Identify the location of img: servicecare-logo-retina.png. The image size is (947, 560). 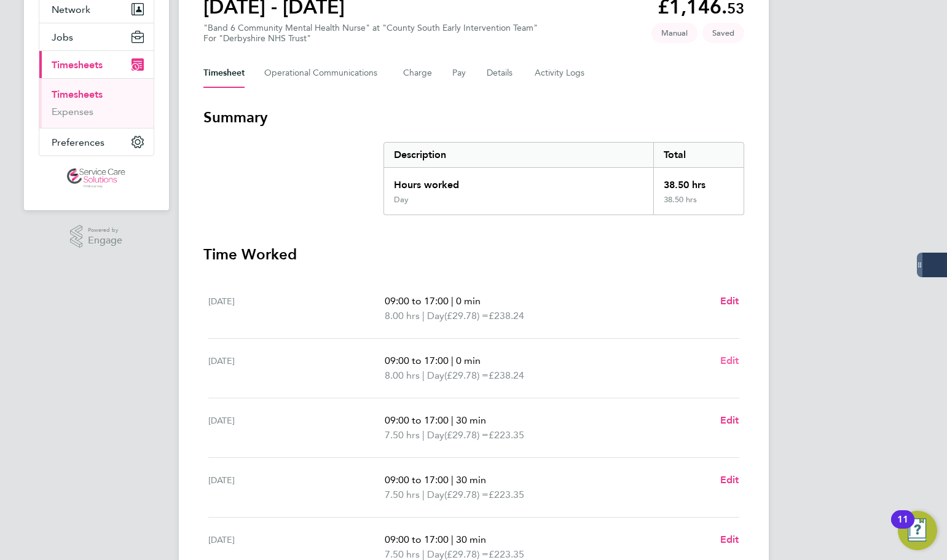
(96, 178).